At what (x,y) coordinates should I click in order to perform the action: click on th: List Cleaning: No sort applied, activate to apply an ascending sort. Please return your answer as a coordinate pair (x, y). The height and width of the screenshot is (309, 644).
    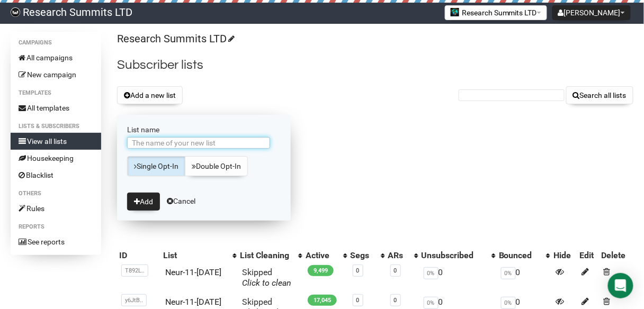
    Looking at the image, I should click on (270, 256).